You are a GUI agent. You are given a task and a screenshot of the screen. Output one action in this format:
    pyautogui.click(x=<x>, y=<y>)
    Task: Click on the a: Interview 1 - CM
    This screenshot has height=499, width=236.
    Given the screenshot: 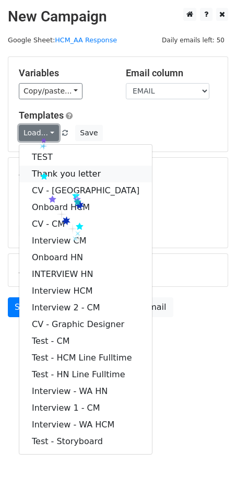 What is the action you would take?
    pyautogui.click(x=86, y=408)
    